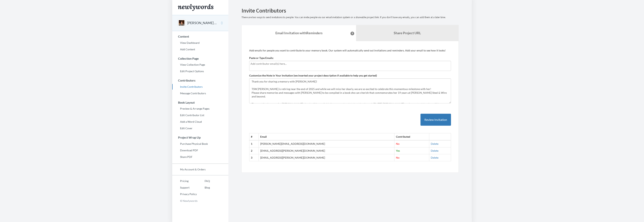 This screenshot has height=222, width=644. I want to click on a: Invite Contributors, so click(200, 87).